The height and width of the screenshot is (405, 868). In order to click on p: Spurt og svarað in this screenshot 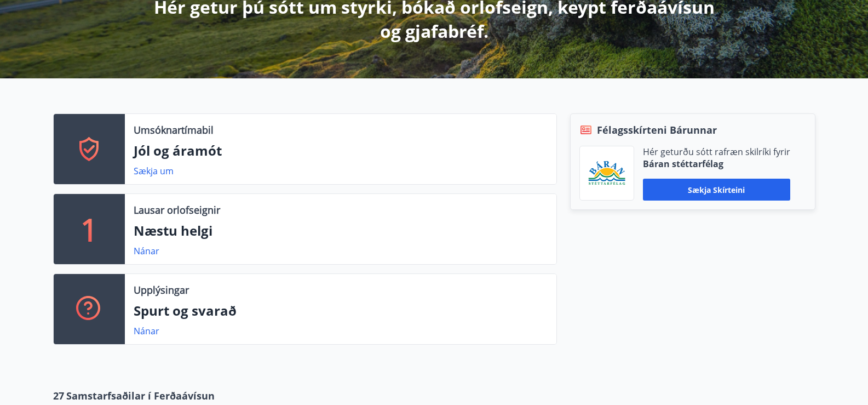, I will do `click(341, 310)`.